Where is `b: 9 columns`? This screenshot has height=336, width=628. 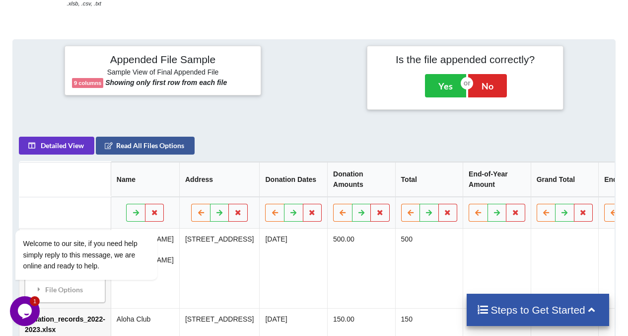 b: 9 columns is located at coordinates (87, 83).